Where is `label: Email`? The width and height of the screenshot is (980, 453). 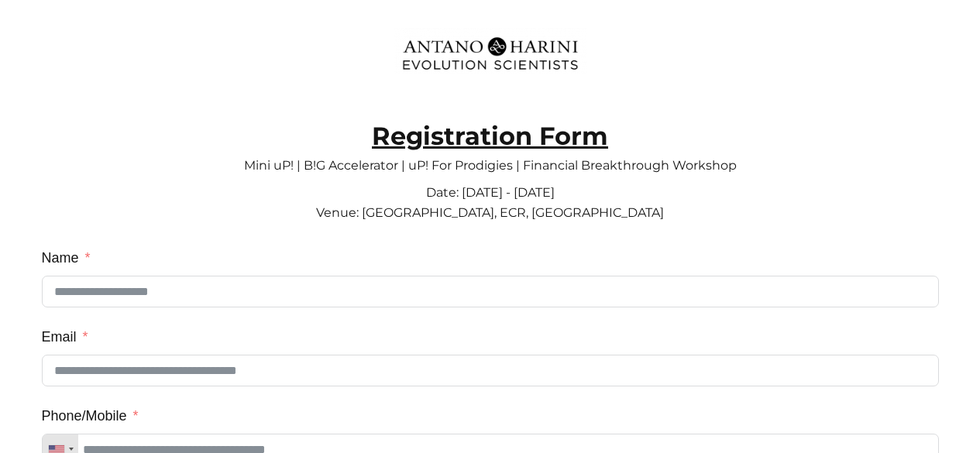 label: Email is located at coordinates (65, 337).